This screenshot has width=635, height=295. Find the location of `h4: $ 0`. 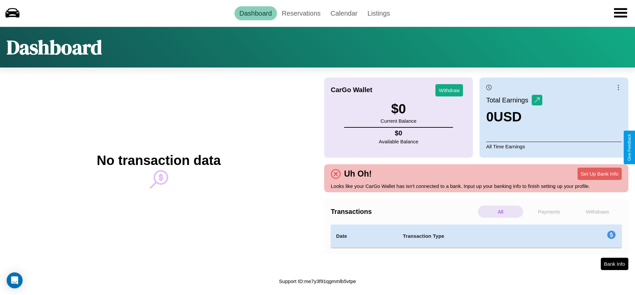

h4: $ 0 is located at coordinates (399, 133).